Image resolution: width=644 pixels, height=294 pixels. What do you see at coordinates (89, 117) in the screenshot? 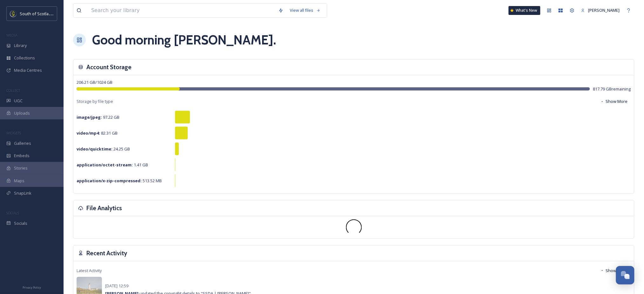
I see `strong: image/jpeg :` at bounding box center [89, 117].